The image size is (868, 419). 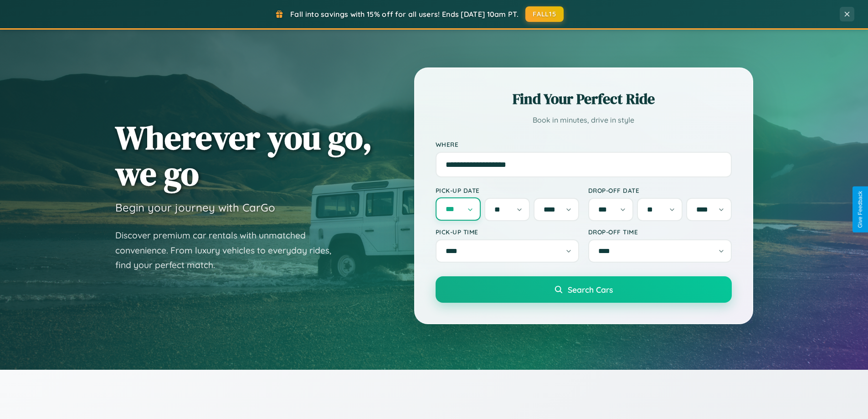 I want to click on h1: Wherever you go, we go, so click(x=244, y=156).